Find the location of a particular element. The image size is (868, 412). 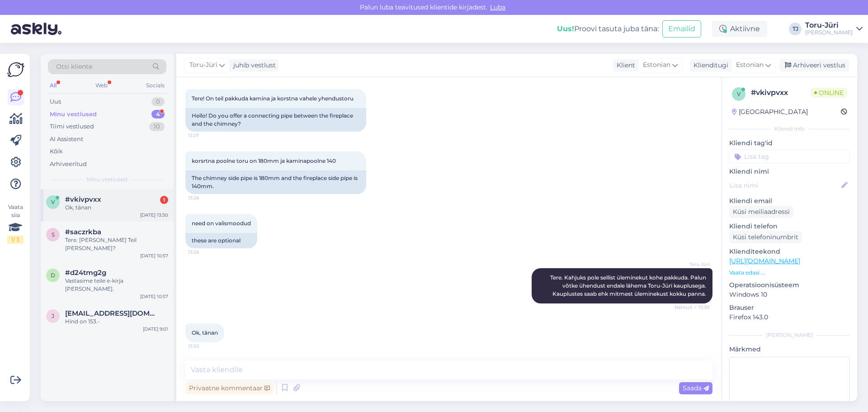

span: Otsi kliente is located at coordinates (75, 66).